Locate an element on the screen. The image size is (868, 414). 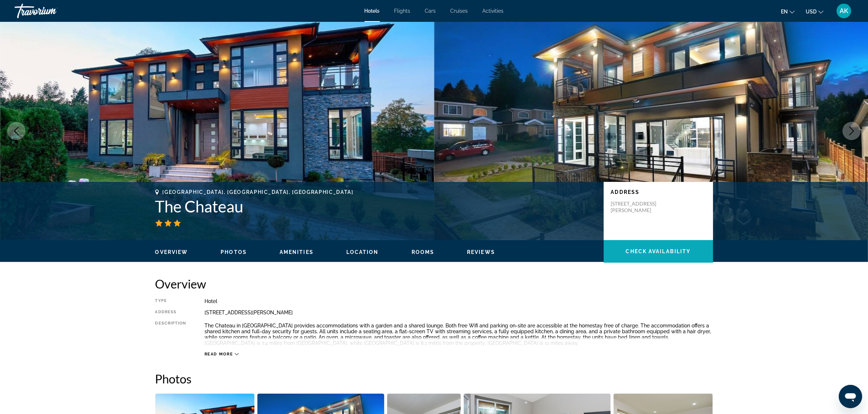
button: Photos is located at coordinates (234, 252).